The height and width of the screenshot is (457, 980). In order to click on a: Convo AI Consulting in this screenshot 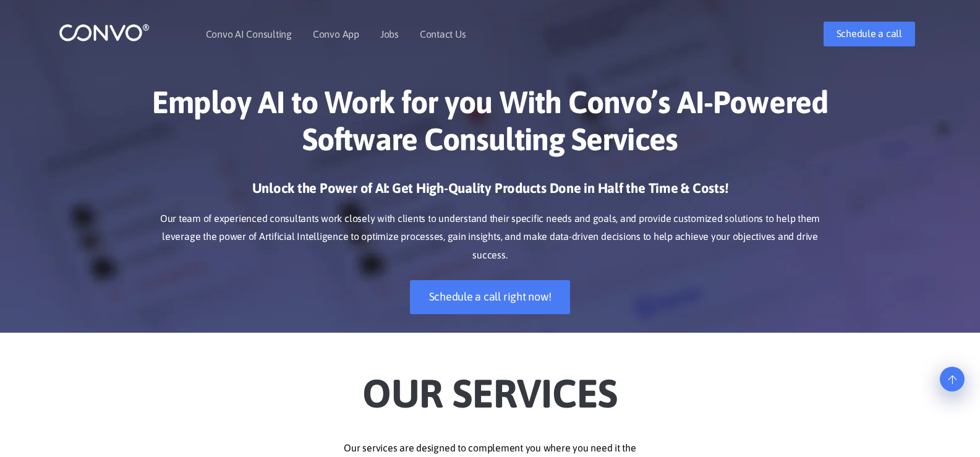, I will do `click(249, 34)`.